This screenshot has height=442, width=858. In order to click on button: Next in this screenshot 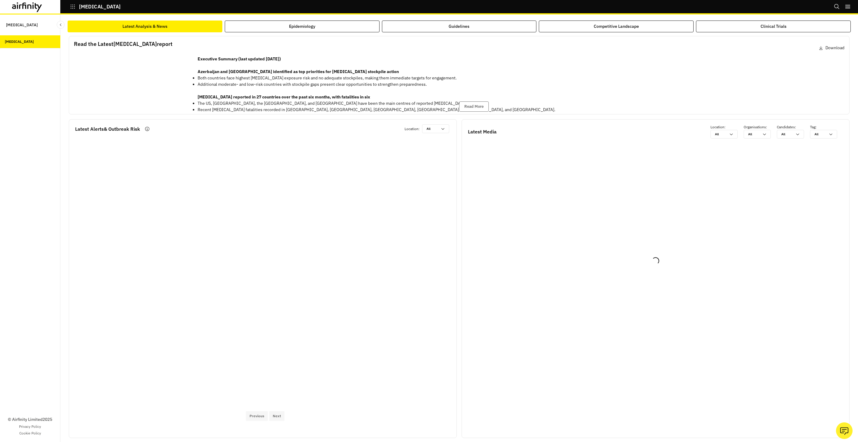, I will do `click(277, 416)`.